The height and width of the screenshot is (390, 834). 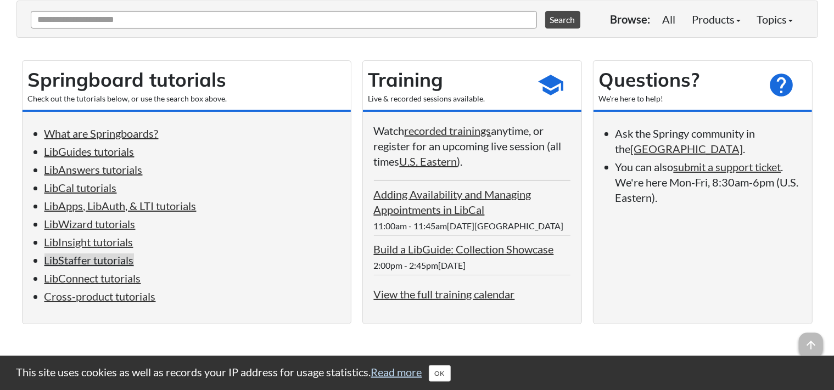 What do you see at coordinates (678, 80) in the screenshot?
I see `h2: Questions?` at bounding box center [678, 80].